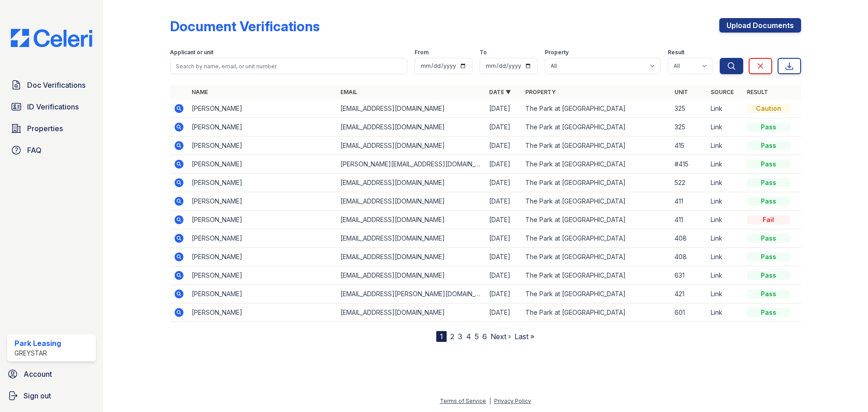 This screenshot has width=868, height=412. Describe the element at coordinates (688, 145) in the screenshot. I see `td: 415` at that location.